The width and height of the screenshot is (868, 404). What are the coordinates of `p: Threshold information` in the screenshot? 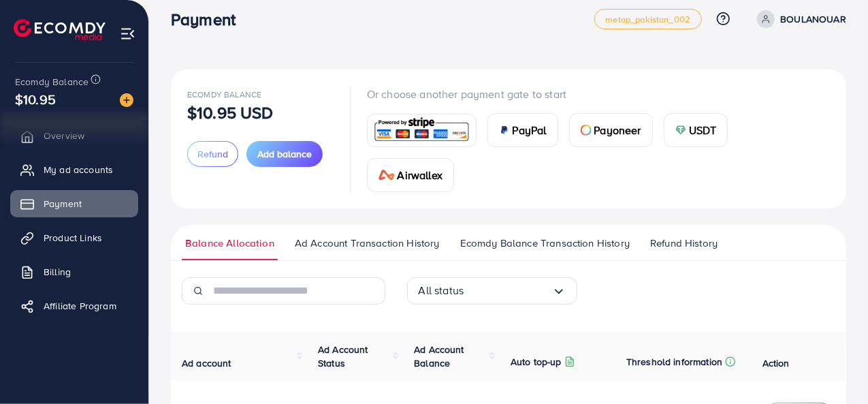 It's located at (674, 362).